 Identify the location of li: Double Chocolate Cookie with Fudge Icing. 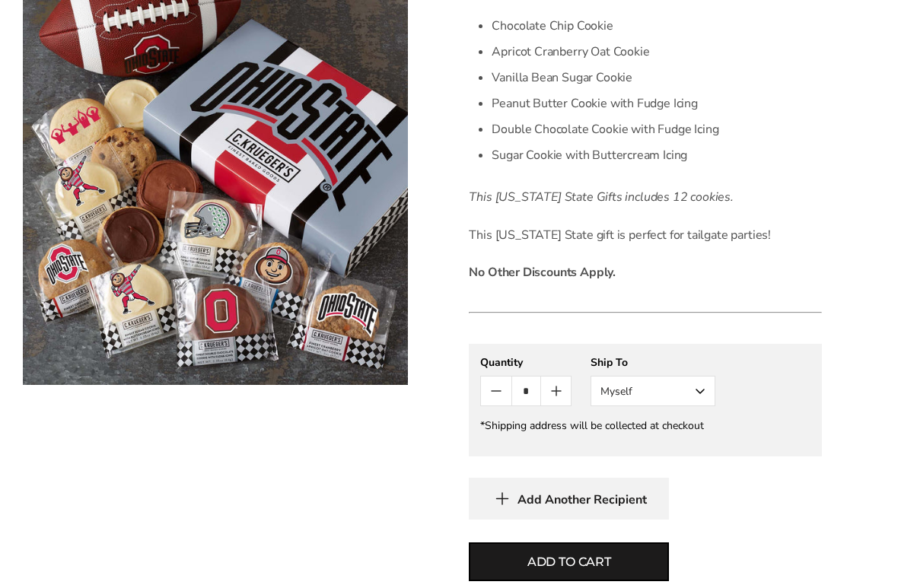
(657, 130).